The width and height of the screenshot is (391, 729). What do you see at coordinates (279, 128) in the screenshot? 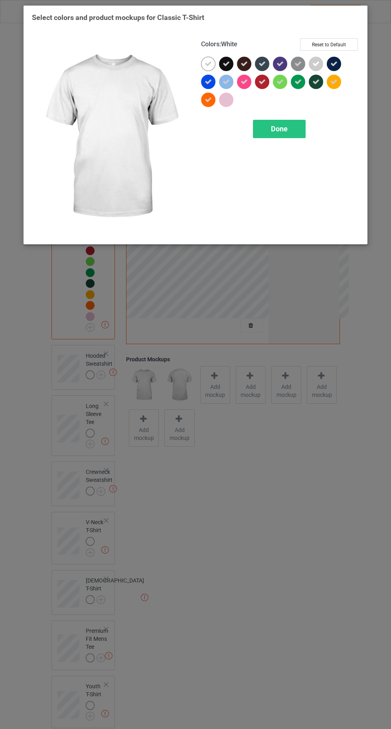
I see `span: Done` at bounding box center [279, 128].